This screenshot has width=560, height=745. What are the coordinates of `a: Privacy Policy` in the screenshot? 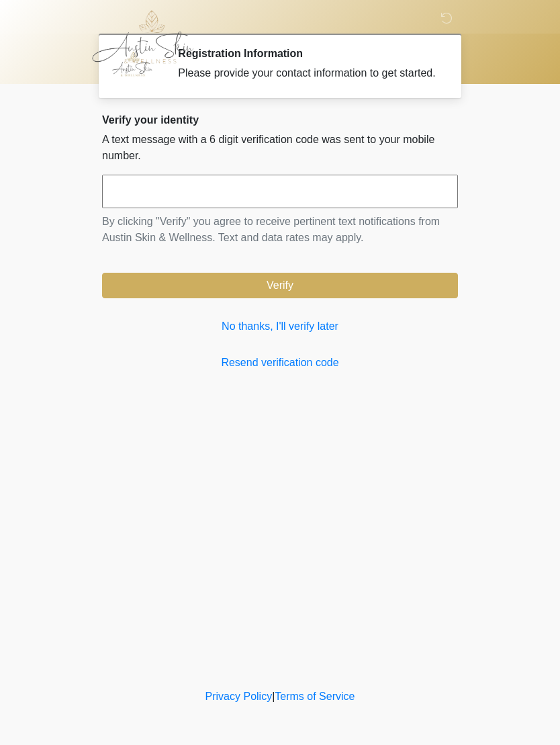 It's located at (239, 696).